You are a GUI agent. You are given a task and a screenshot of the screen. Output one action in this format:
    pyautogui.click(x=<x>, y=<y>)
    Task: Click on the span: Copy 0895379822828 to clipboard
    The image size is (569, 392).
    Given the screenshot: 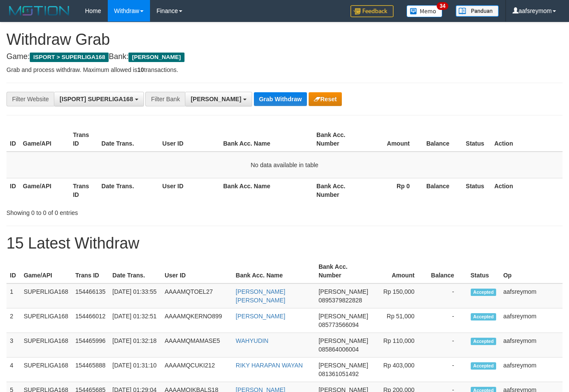 What is the action you would take?
    pyautogui.click(x=340, y=300)
    